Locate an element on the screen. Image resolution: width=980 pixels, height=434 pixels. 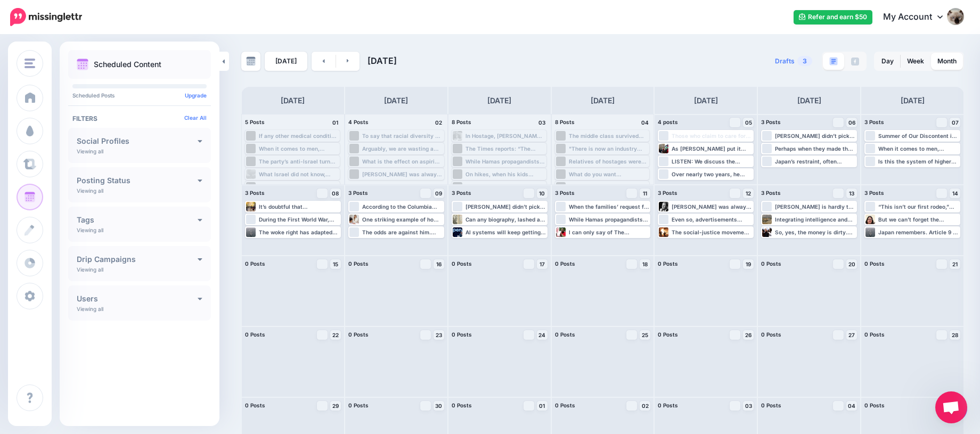
div: "[The CDC] assumed authority and powers over things that it had no business even remotely assumin... is located at coordinates (506, 187).